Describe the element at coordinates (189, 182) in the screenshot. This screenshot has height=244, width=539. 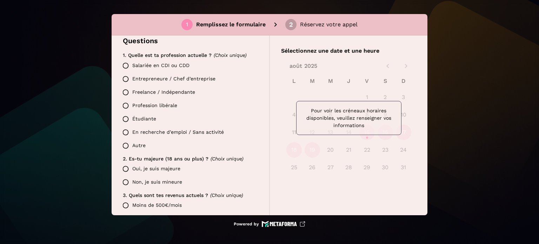
I see `label: Non, je suis mineure` at that location.